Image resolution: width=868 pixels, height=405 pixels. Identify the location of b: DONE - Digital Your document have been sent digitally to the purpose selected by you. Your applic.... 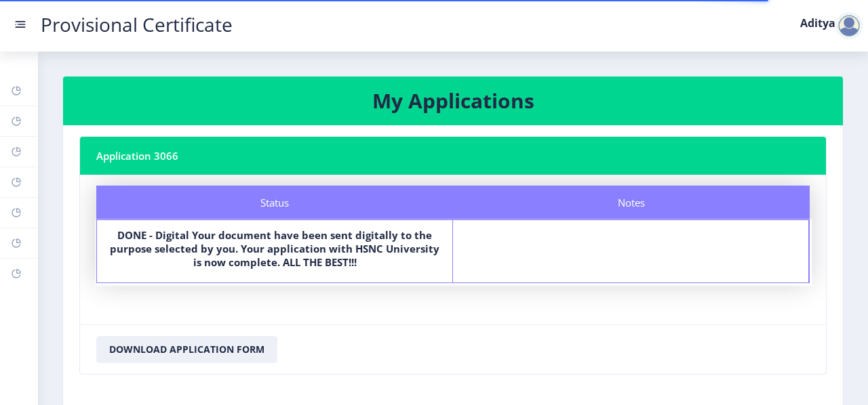
(274, 248).